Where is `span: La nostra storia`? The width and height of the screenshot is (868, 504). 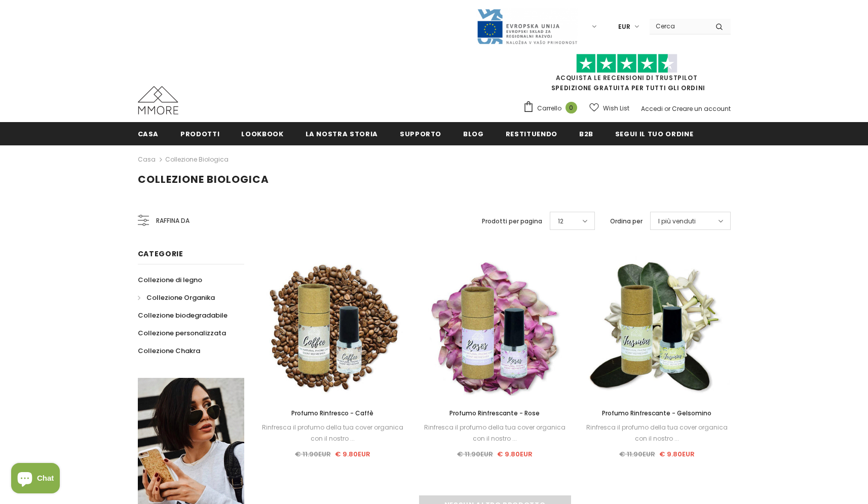
span: La nostra storia is located at coordinates (342, 134).